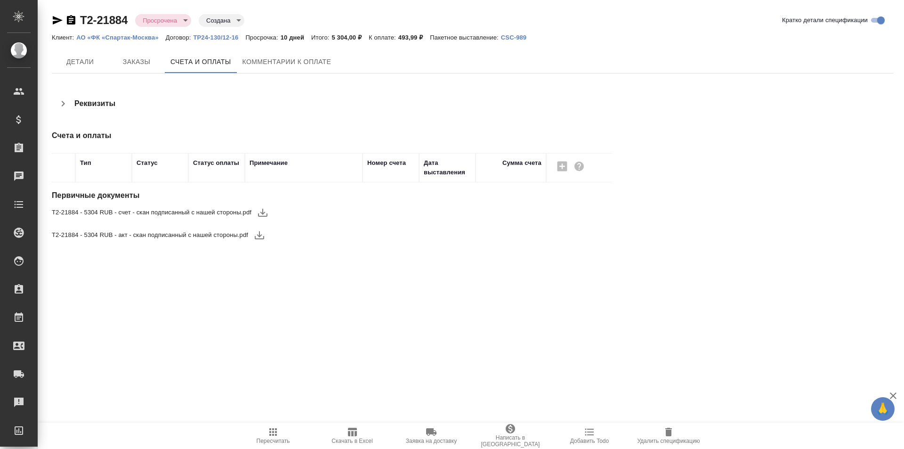  What do you see at coordinates (121, 37) in the screenshot?
I see `p: АО «ФК «Спартак-Москва»` at bounding box center [121, 37].